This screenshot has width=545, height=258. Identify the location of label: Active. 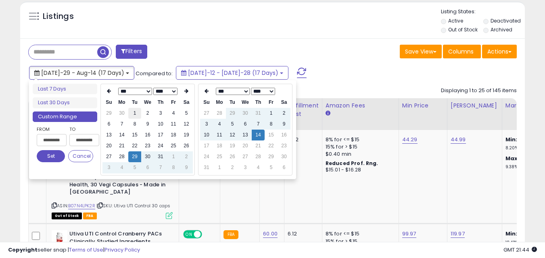
(455, 21).